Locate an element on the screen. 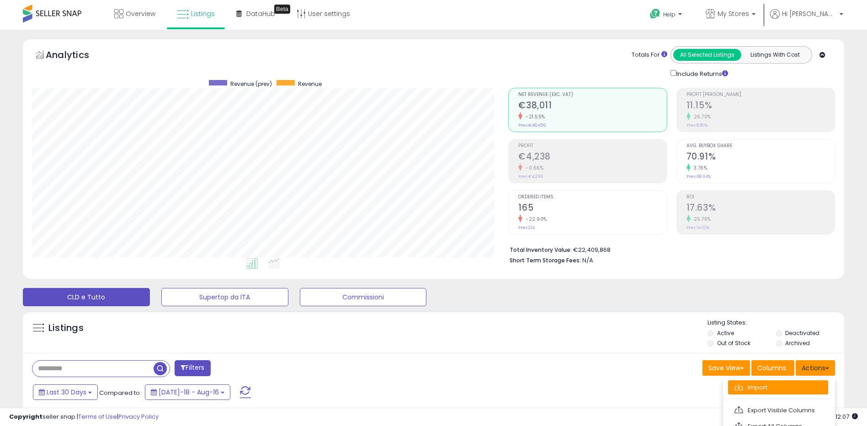 The width and height of the screenshot is (867, 426). small: 3.76% is located at coordinates (699, 168).